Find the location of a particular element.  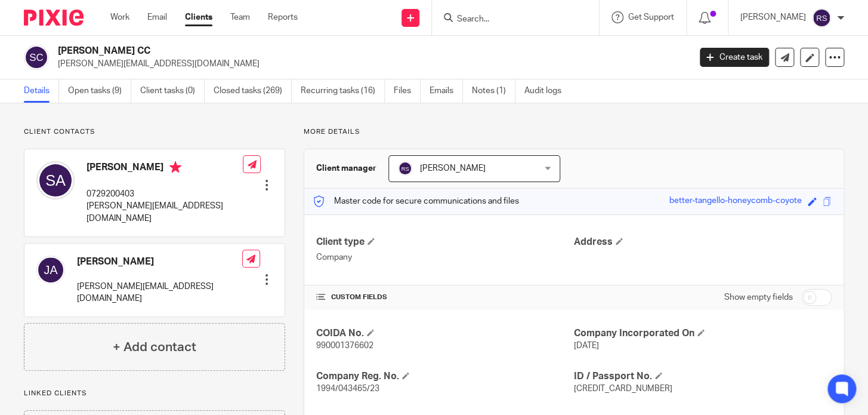

p: Linked clients is located at coordinates (155, 394).